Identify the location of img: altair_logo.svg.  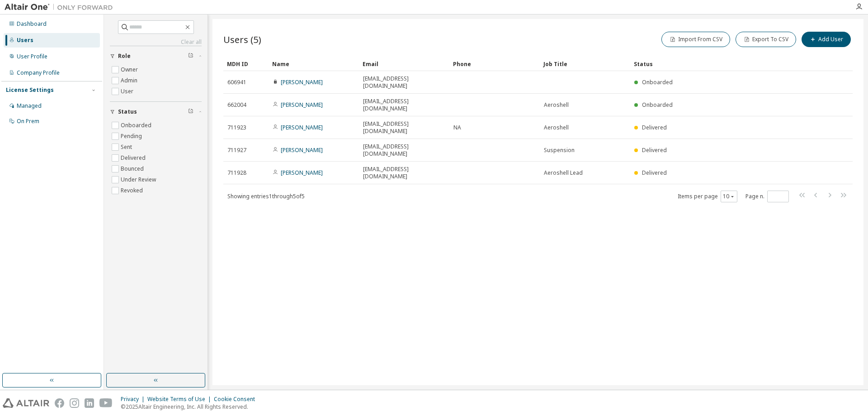
(26, 403).